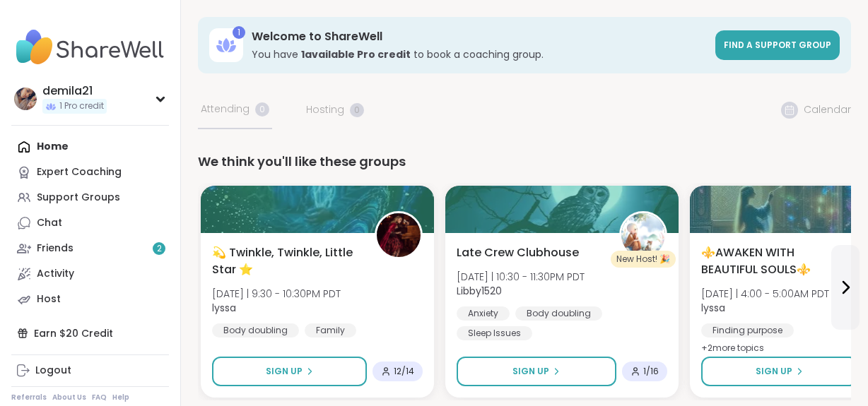  Describe the element at coordinates (81, 106) in the screenshot. I see `span: 1 Pro credit` at that location.